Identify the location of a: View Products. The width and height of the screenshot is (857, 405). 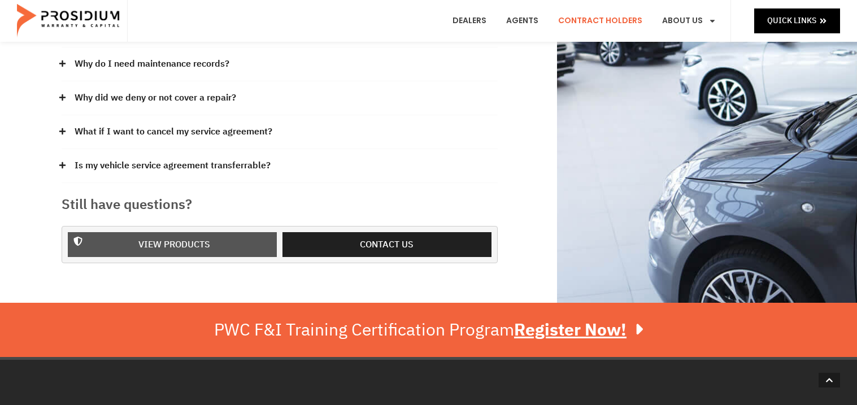
(172, 245).